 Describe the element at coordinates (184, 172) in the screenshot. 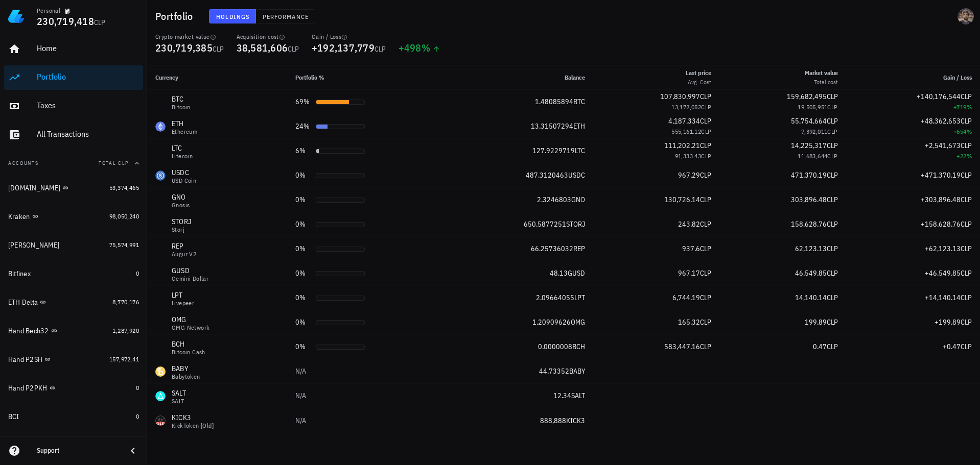

I see `div: USDC` at that location.